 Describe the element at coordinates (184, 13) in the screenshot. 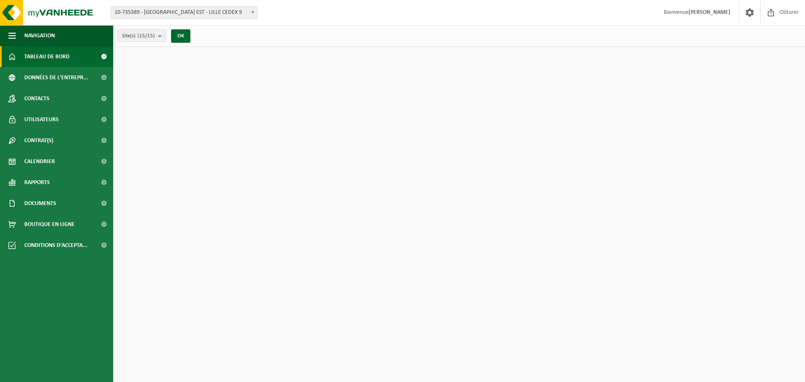

I see `span: 10-735389 - SUEZ RV NORD EST - LILLE CEDEX 9` at that location.